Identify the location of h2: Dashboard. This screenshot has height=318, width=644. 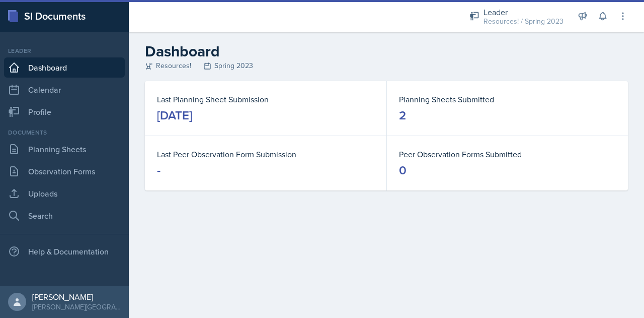
(387, 51).